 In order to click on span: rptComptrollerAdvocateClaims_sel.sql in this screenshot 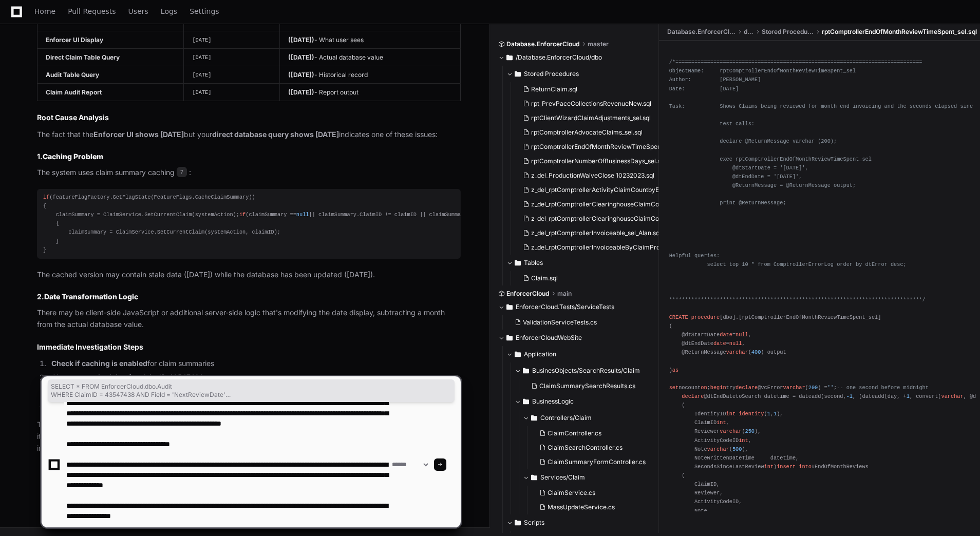, I will do `click(586, 133)`.